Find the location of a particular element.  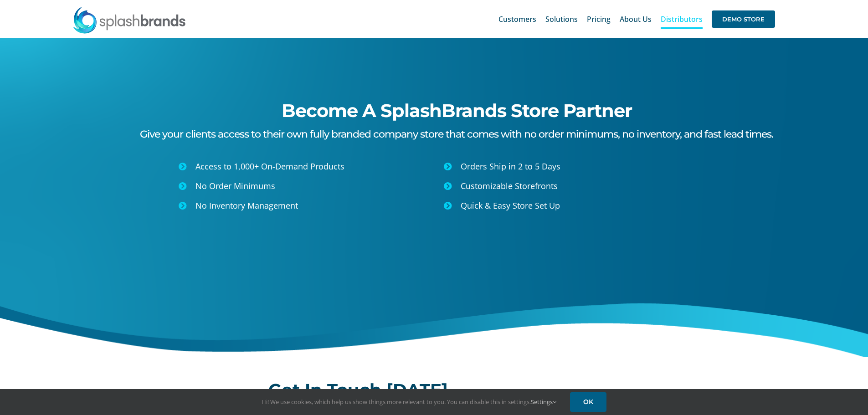

span: Solutions is located at coordinates (562, 19).